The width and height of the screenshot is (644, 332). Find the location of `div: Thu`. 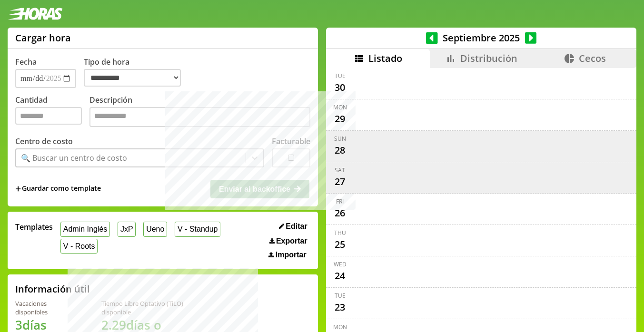

div: Thu is located at coordinates (340, 233).